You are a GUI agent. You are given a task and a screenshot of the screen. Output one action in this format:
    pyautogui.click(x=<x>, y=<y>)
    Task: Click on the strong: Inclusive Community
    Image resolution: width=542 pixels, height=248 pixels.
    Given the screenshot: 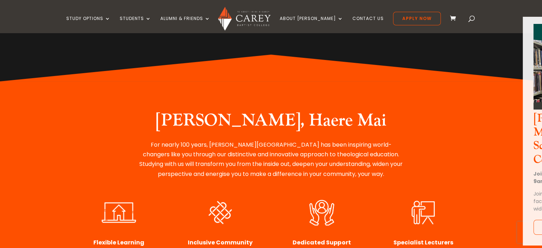 What is the action you would take?
    pyautogui.click(x=220, y=242)
    